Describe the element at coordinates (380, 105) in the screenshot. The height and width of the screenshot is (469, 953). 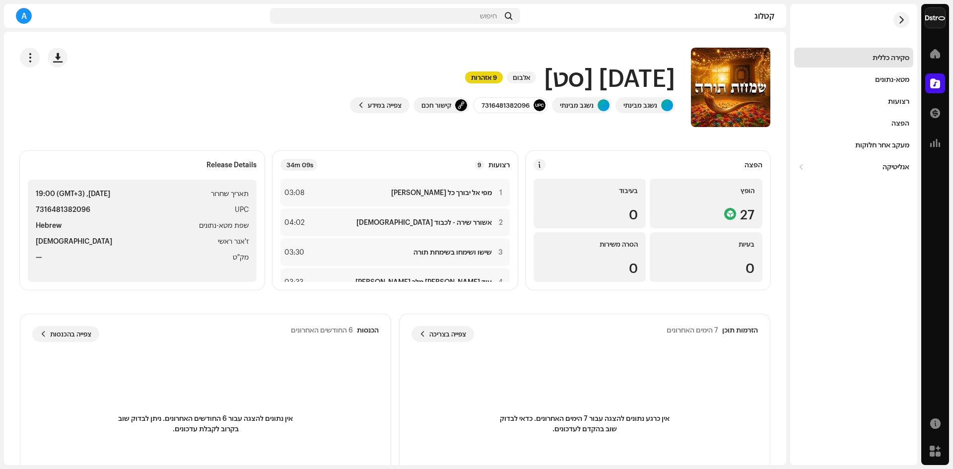
I see `button: צפייה במידע` at that location.